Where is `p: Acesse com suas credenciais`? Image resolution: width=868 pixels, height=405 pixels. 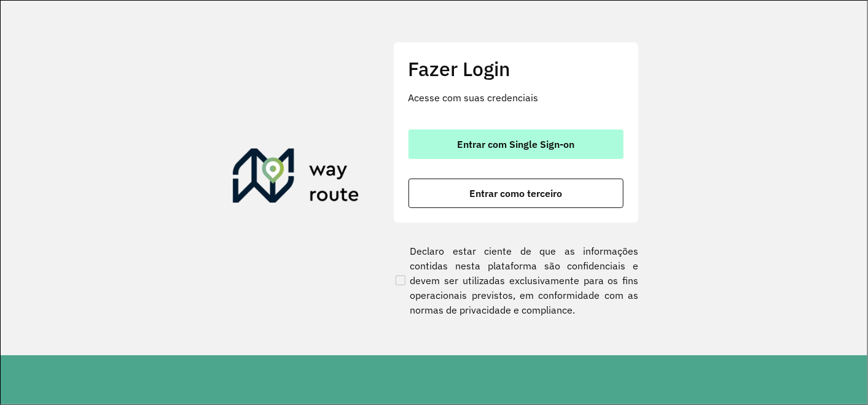
p: Acesse com suas credenciais is located at coordinates (516, 97).